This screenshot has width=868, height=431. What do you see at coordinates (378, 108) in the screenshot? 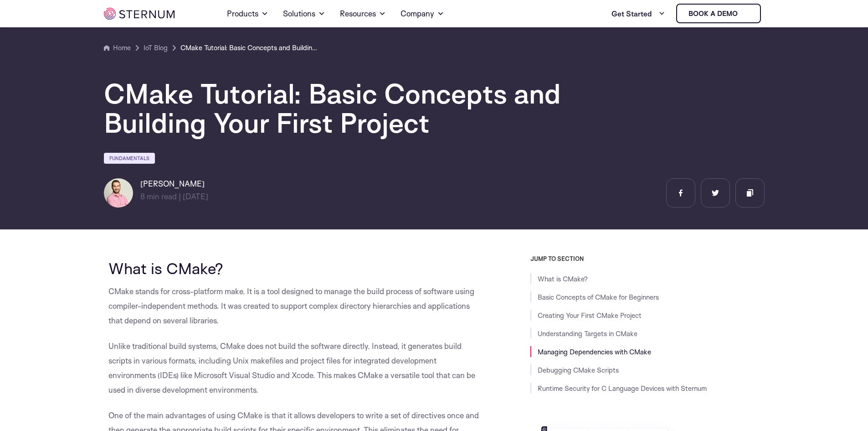
I see `h1: CMake Tutorial: Basic Concepts and Building Your First Project` at bounding box center [378, 108].